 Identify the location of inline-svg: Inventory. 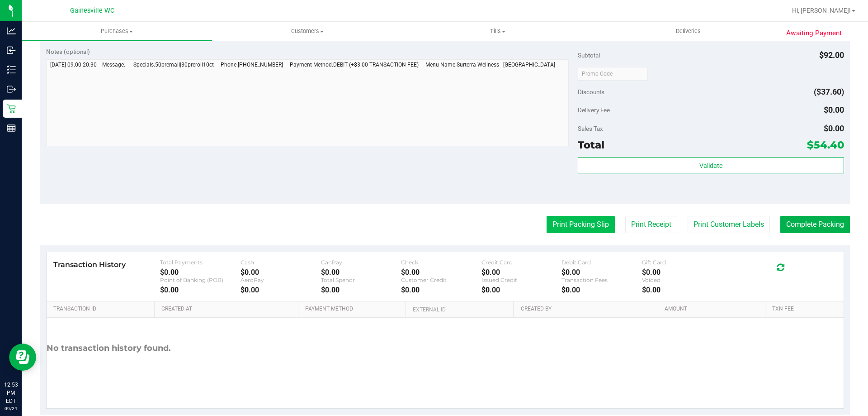
(11, 70).